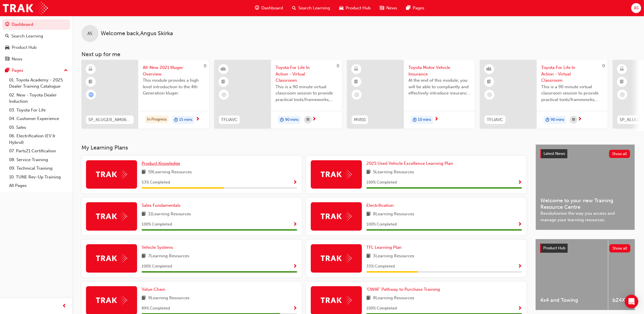 Image resolution: width=644 pixels, height=314 pixels. I want to click on span: 7 Learning Resources, so click(168, 256).